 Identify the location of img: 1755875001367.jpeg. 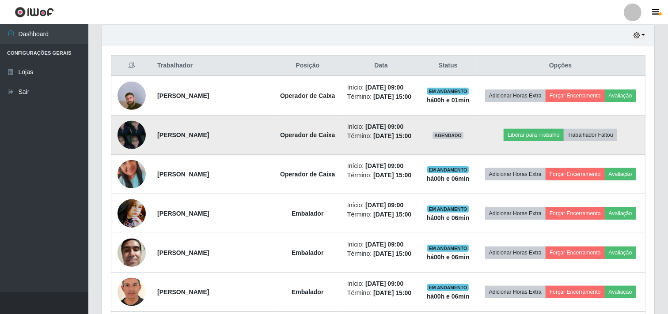
(132, 174).